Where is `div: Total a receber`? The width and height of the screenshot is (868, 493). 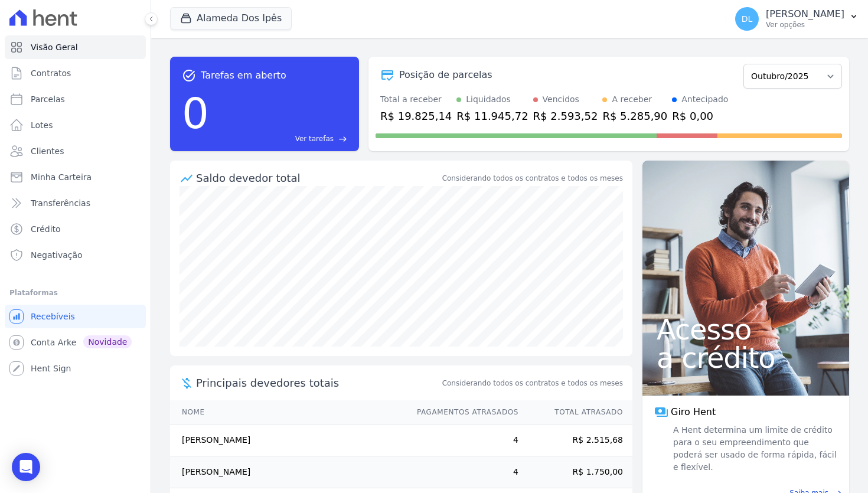 div: Total a receber is located at coordinates (416, 99).